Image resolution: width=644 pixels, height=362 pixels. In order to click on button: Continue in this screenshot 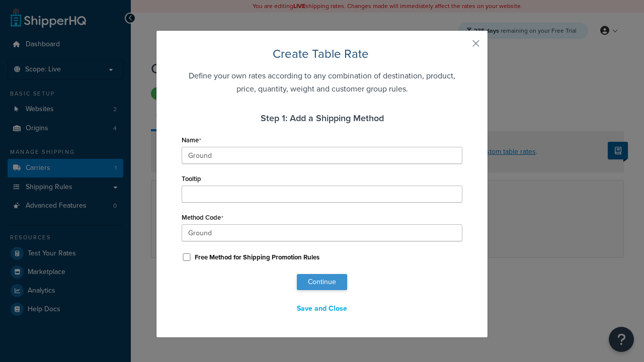, I will do `click(322, 282)`.